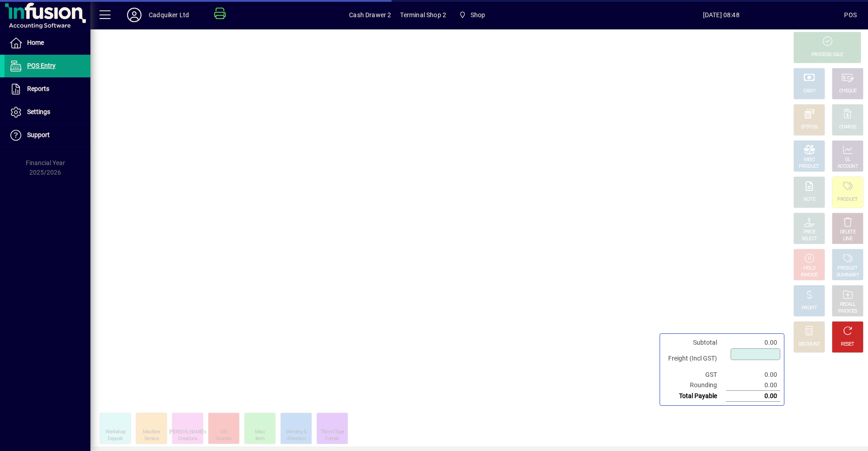  Describe the element at coordinates (809, 127) in the screenshot. I see `div: EFTPOS` at that location.